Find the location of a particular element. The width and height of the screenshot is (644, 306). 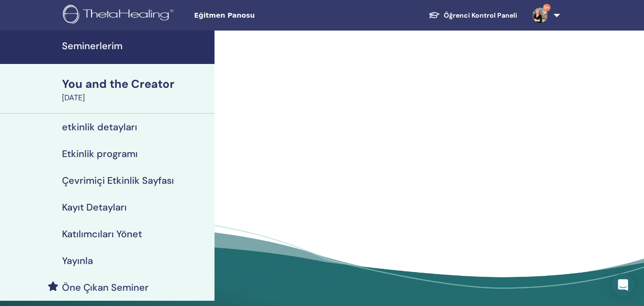

div: You and the Creator is located at coordinates (136, 84).